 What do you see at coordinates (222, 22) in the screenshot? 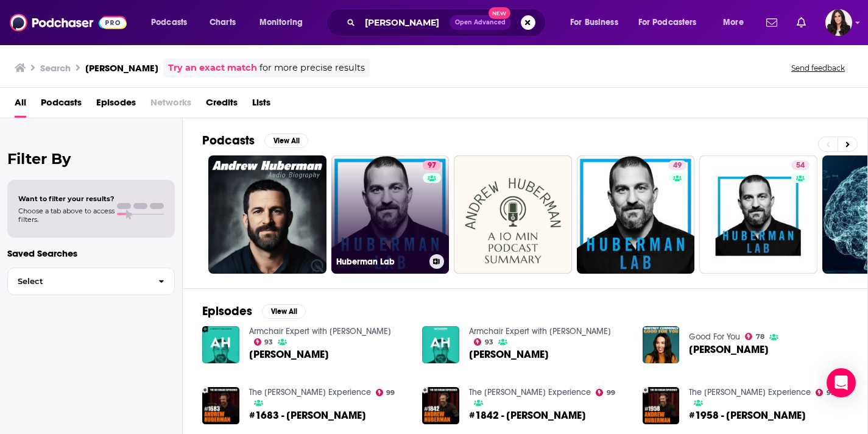
I see `a: Charts` at bounding box center [222, 22].